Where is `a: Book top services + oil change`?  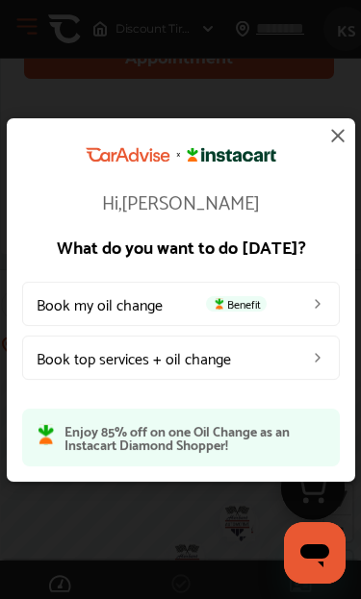
a: Book top services + oil change is located at coordinates (181, 357).